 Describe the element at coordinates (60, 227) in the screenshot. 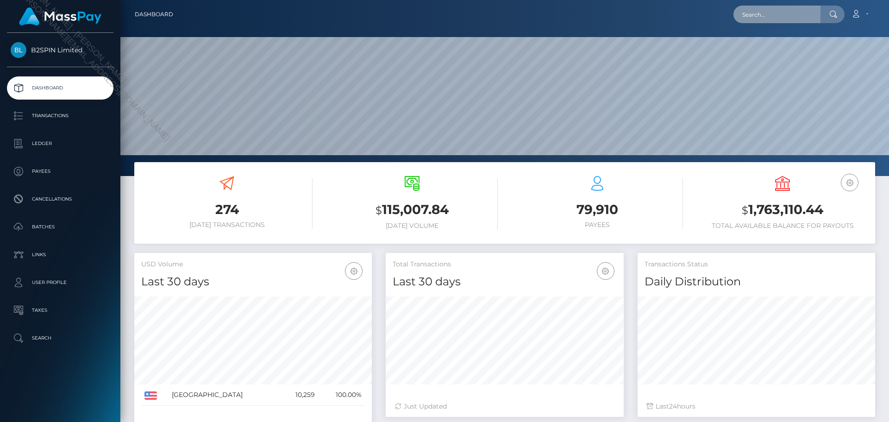

I see `p: Batches` at that location.